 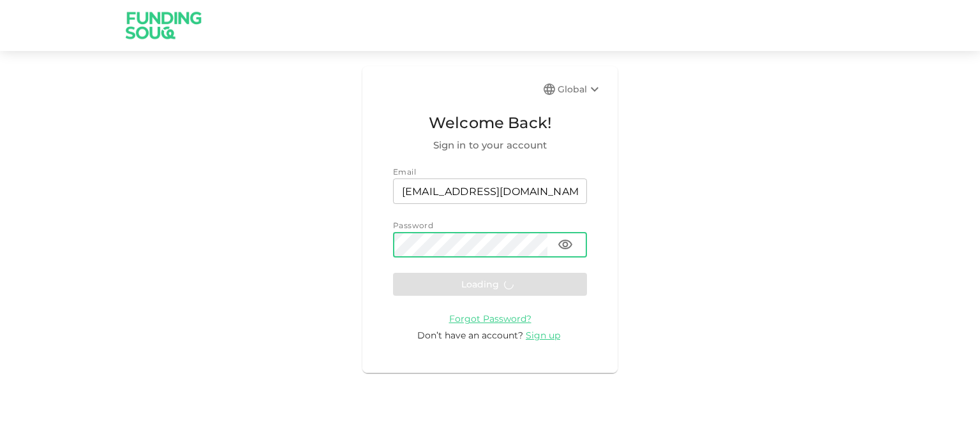 I want to click on input: password, so click(x=470, y=245).